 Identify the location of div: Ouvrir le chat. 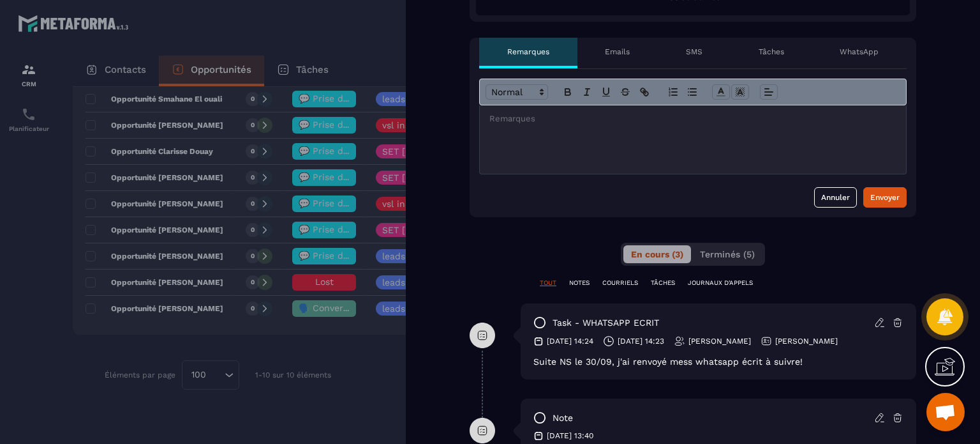
(946, 412).